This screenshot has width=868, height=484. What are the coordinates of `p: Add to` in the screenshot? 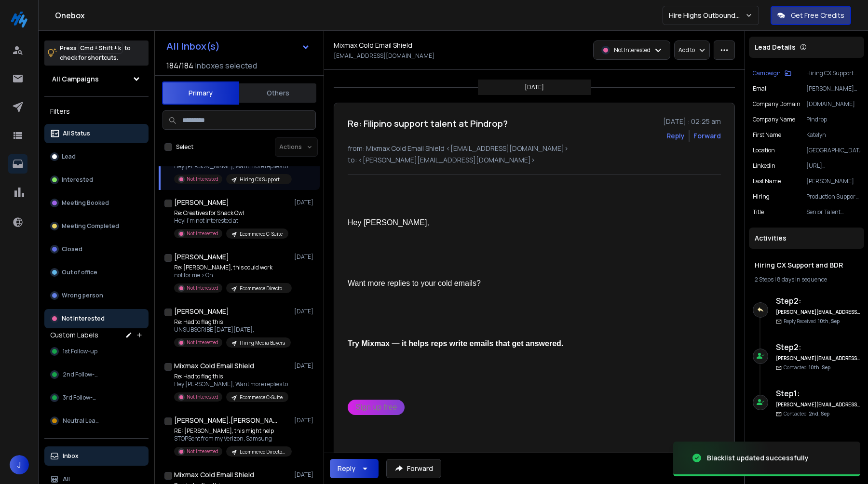 It's located at (687, 50).